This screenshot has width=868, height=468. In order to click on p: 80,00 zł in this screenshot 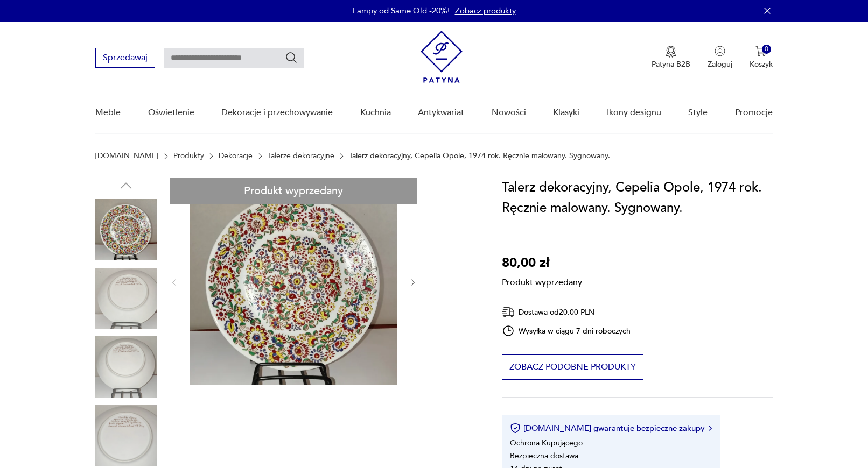, I will do `click(542, 263)`.